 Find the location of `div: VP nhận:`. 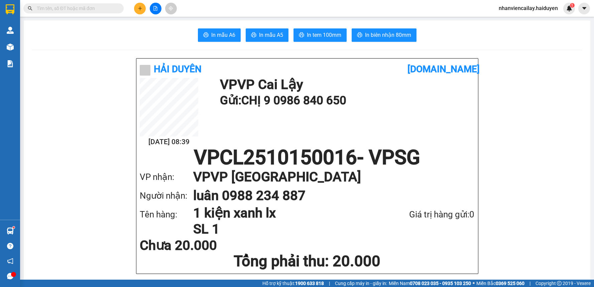

div: VP nhận: is located at coordinates (167, 177).